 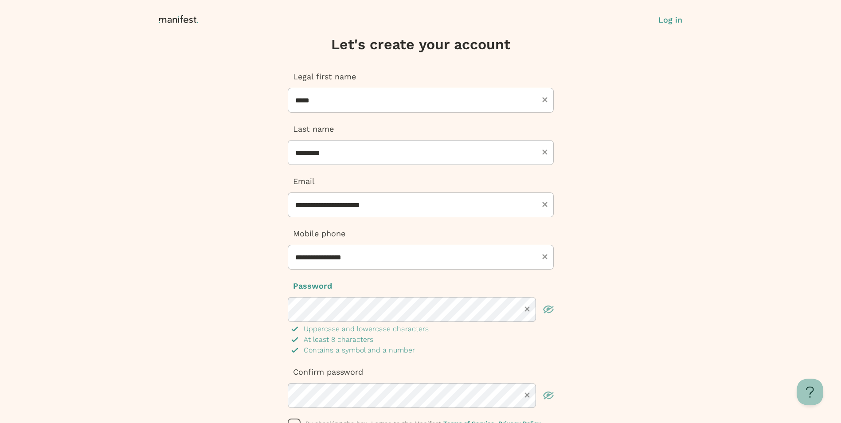 I want to click on p: Uppercase and lowercase characters, so click(x=366, y=329).